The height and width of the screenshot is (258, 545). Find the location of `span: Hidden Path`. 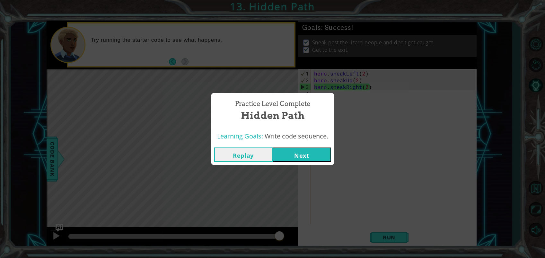

span: Hidden Path is located at coordinates (273, 115).